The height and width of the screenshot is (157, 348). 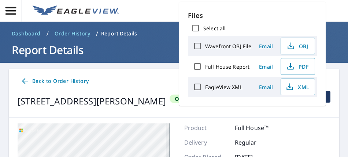 I want to click on a: EV Logo, so click(x=76, y=11).